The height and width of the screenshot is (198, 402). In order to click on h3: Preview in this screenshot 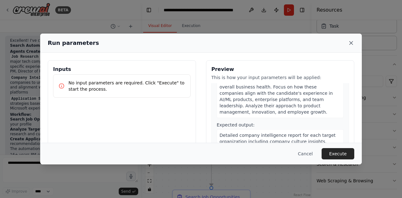, I will do `click(280, 69)`.